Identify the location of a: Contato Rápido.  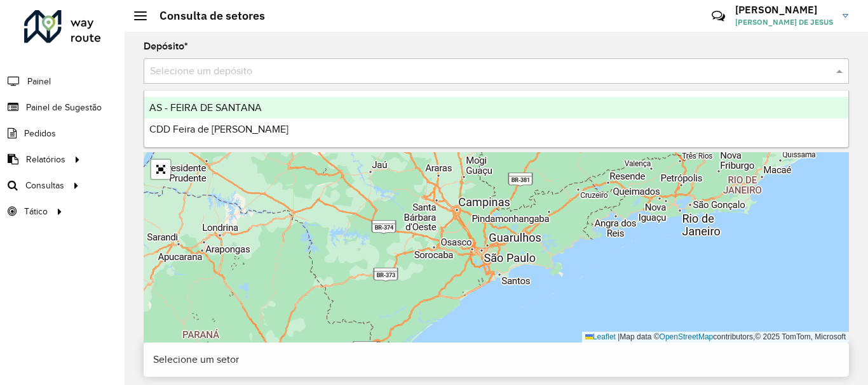
(718, 16).